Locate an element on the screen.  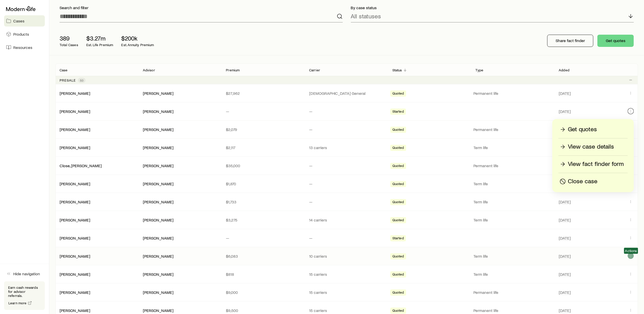
p: $9,500 is located at coordinates (263, 311).